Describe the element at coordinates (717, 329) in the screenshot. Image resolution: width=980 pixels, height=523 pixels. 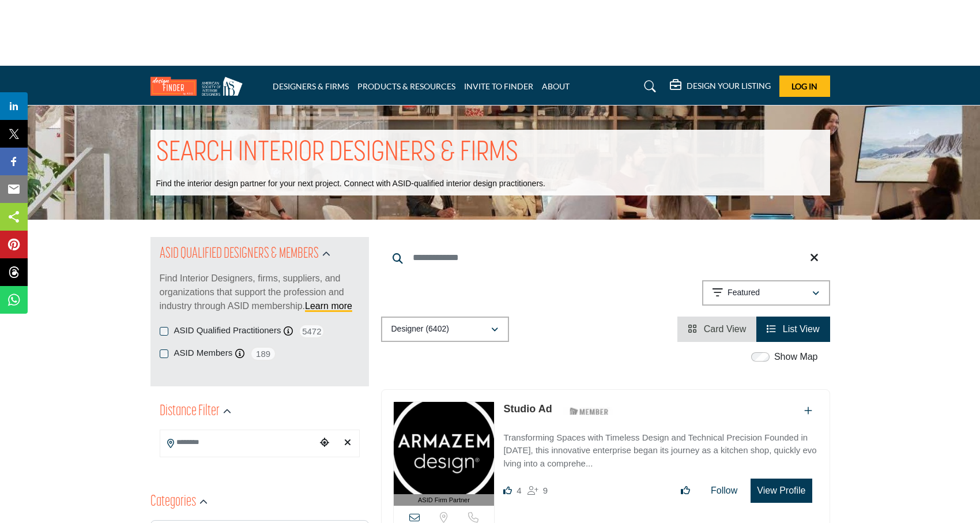
I see `li: Card View` at that location.